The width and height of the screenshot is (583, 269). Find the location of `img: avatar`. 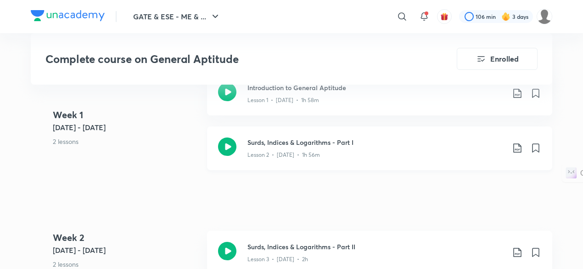

img: avatar is located at coordinates (444, 17).